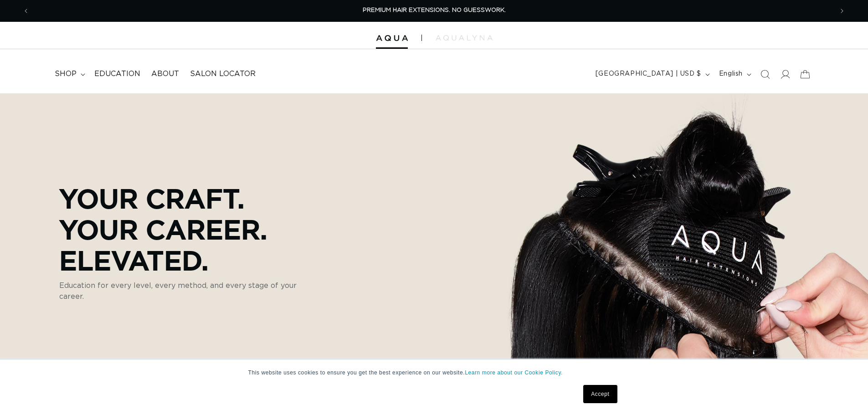 The height and width of the screenshot is (415, 868). What do you see at coordinates (165, 73) in the screenshot?
I see `span: About` at bounding box center [165, 73].